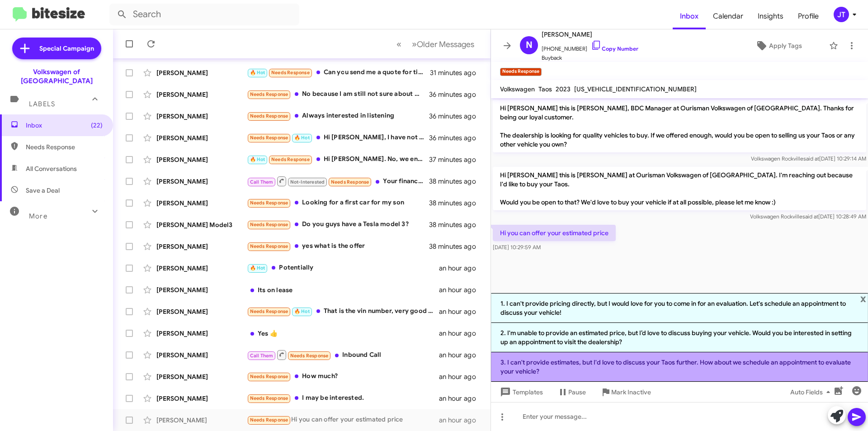 The height and width of the screenshot is (431, 868). What do you see at coordinates (812, 392) in the screenshot?
I see `span: Auto Fields` at bounding box center [812, 392].